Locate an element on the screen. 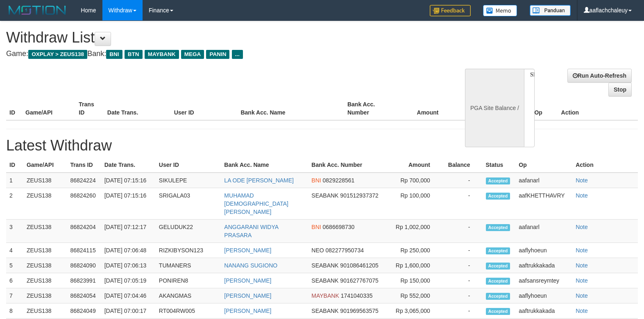  span: MEGA is located at coordinates (192, 54).